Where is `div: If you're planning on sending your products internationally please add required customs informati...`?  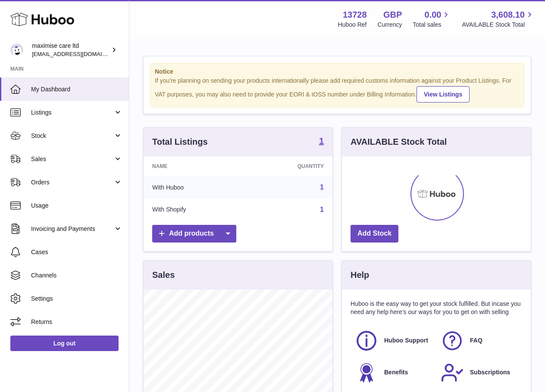 div: If you're planning on sending your products internationally please add required customs informati... is located at coordinates (337, 90).